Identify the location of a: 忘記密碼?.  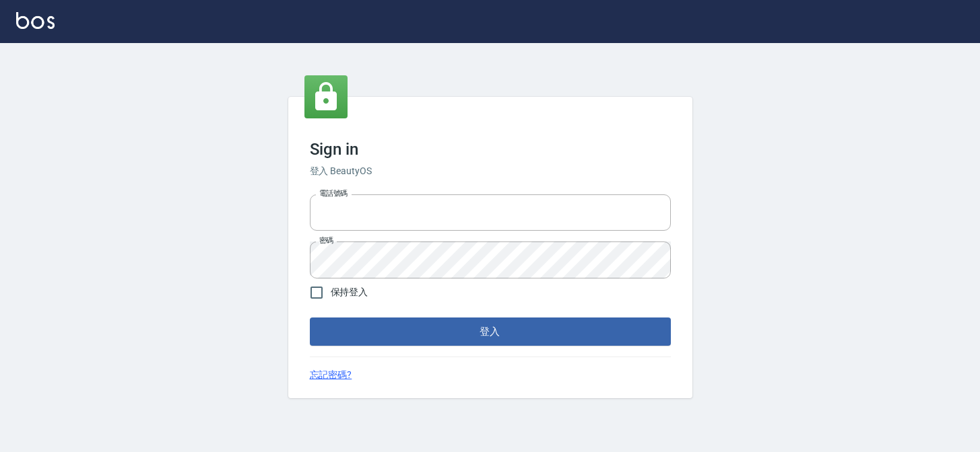
(331, 375).